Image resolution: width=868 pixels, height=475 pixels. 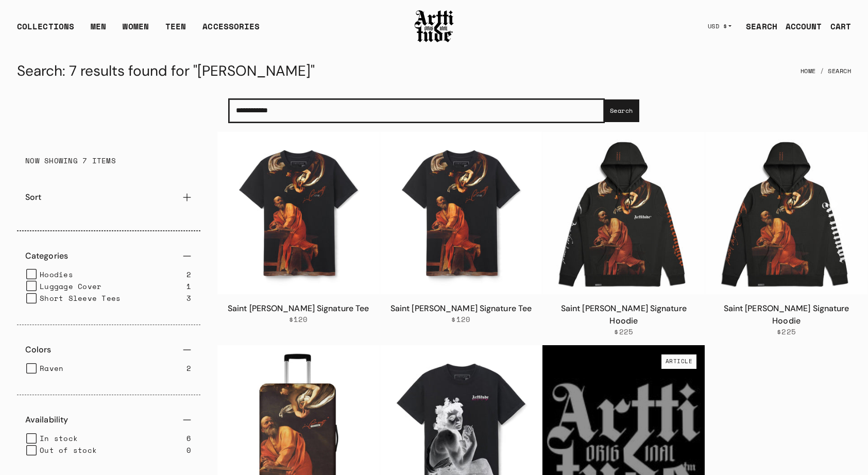 What do you see at coordinates (109, 350) in the screenshot?
I see `button: Colors` at bounding box center [109, 350].